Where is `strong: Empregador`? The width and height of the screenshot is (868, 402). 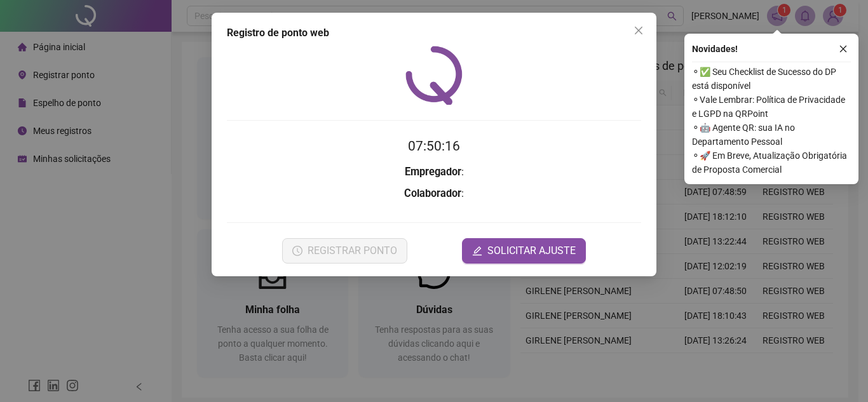
strong: Empregador is located at coordinates (433, 171).